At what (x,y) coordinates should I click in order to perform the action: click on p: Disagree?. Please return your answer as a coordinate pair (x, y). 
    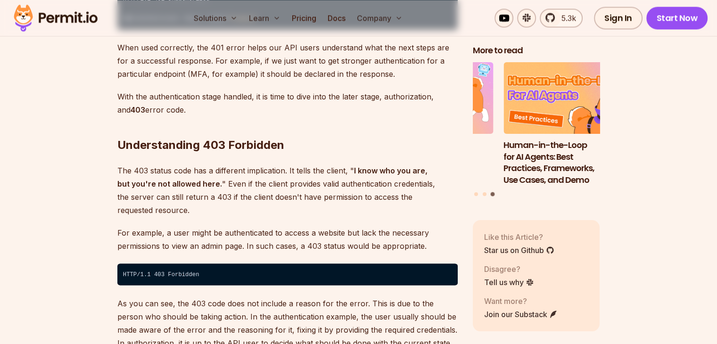
    Looking at the image, I should click on (509, 269).